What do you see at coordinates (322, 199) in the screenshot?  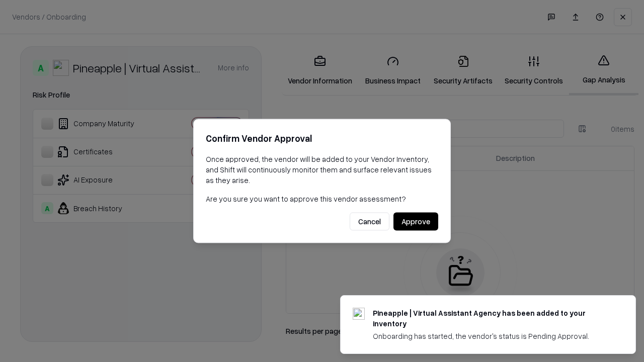 I see `p: Are you sure you want to approve this vendor assessment?` at bounding box center [322, 199].